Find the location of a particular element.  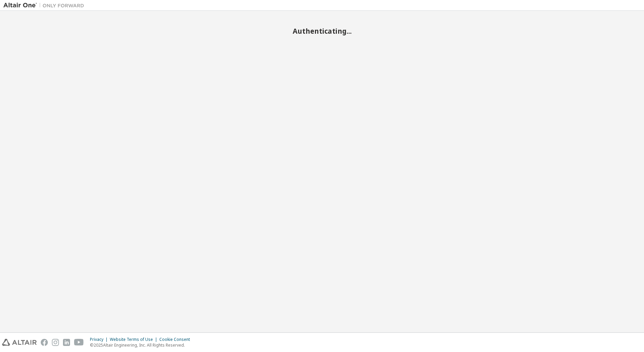

div: Website Terms of Use is located at coordinates (135, 340).